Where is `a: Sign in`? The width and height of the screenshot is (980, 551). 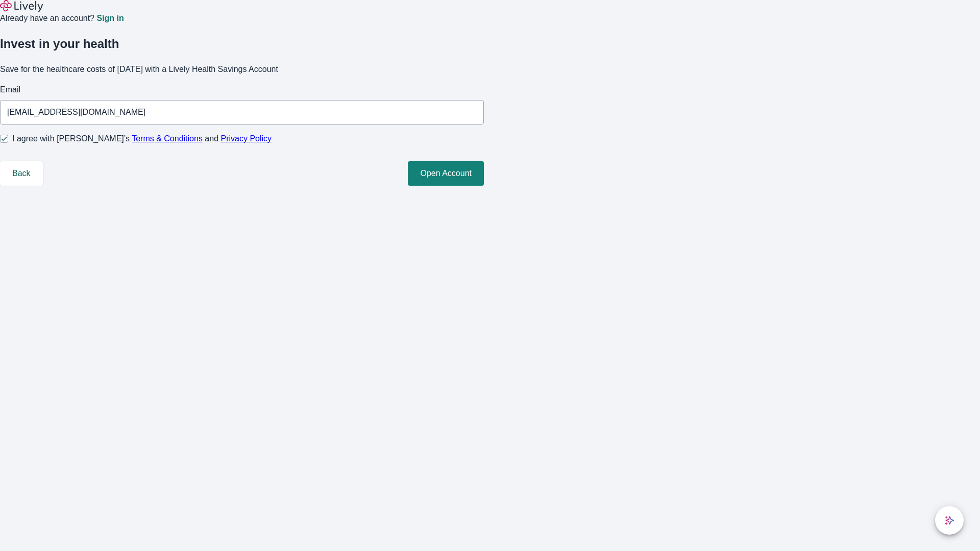 a: Sign in is located at coordinates (110, 18).